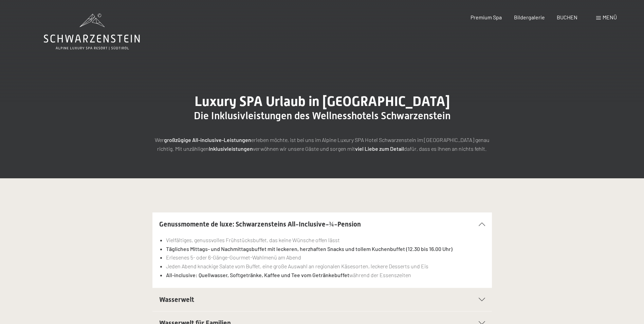 The width and height of the screenshot is (644, 324). Describe the element at coordinates (487, 17) in the screenshot. I see `span: Premium Spa` at that location.